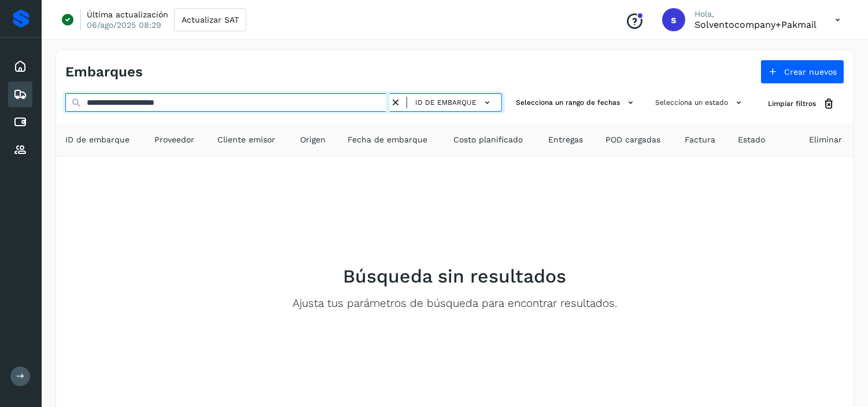 This screenshot has width=868, height=407. Describe the element at coordinates (210, 20) in the screenshot. I see `button: Actualizar SAT` at that location.